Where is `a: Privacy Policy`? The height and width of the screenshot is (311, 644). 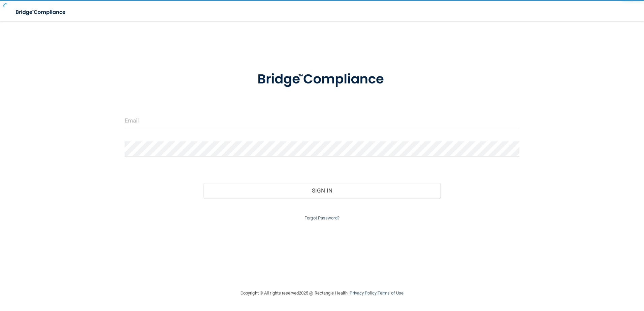
a: Privacy Policy is located at coordinates (363, 293).